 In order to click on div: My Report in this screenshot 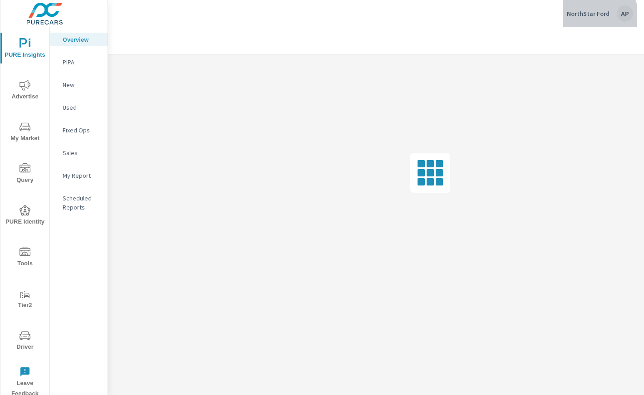, I will do `click(78, 176)`.